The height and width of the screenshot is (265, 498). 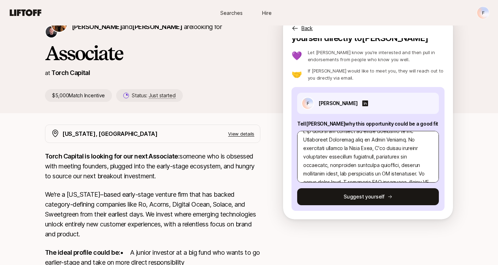 What do you see at coordinates (368, 157) in the screenshot?
I see `textarea: L ip dolorsi am consect ad elitse doeiusmo te inc Utlaboreet Doloremag aliq en Admin Veniamq. No ...` at bounding box center [368, 157].